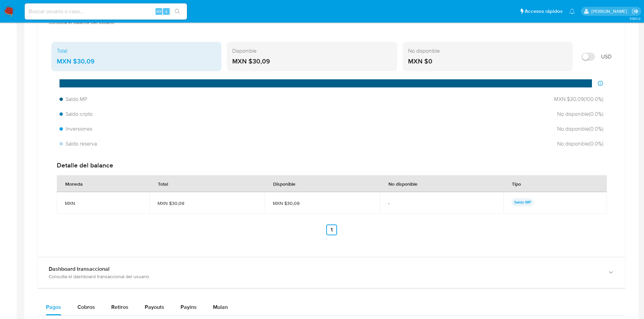 The height and width of the screenshot is (319, 644). Describe the element at coordinates (635, 19) in the screenshot. I see `span: 3.160.0` at that location.